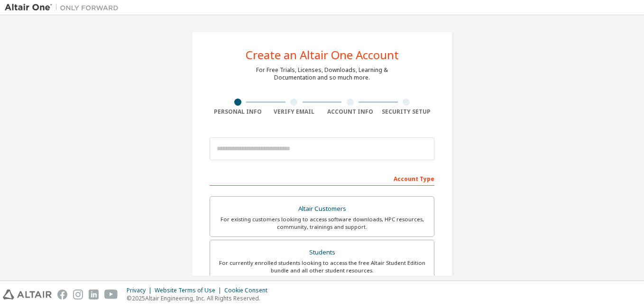 This screenshot has height=308, width=644. What do you see at coordinates (64, 8) in the screenshot?
I see `img: Altair One` at bounding box center [64, 8].